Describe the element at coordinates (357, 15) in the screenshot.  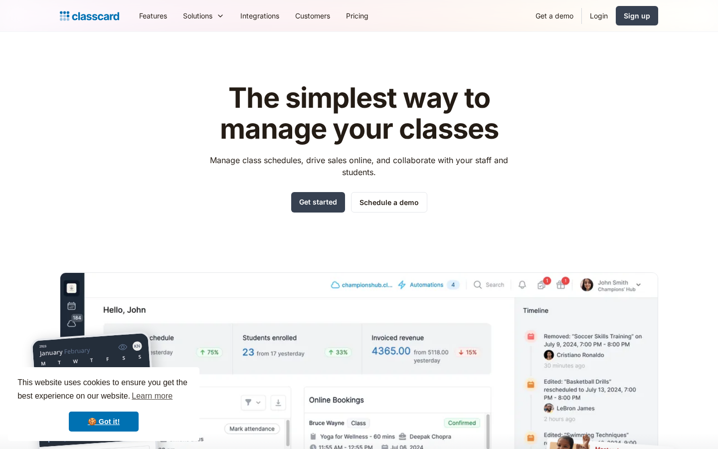
I see `a: Pricing` at that location.